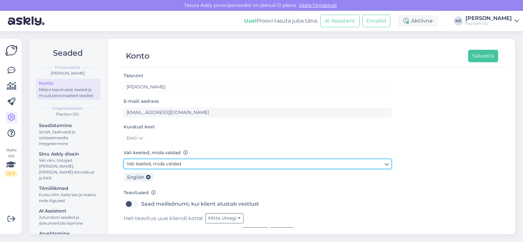 This screenshot has height=242, width=523. Describe the element at coordinates (135, 138) in the screenshot. I see `a: Eesti` at that location.